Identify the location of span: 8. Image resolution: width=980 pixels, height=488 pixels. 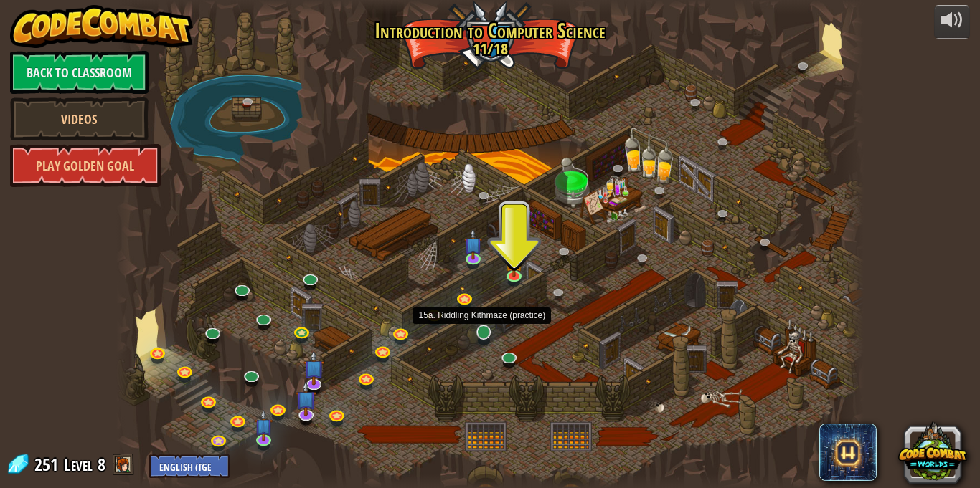
(101, 465).